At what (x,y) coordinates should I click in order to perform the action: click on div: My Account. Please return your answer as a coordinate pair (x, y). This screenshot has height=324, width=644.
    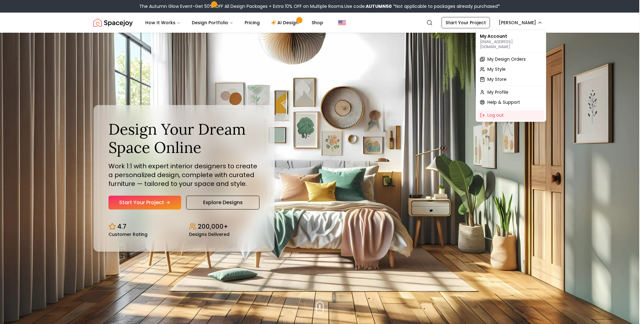
    Looking at the image, I should click on (511, 41).